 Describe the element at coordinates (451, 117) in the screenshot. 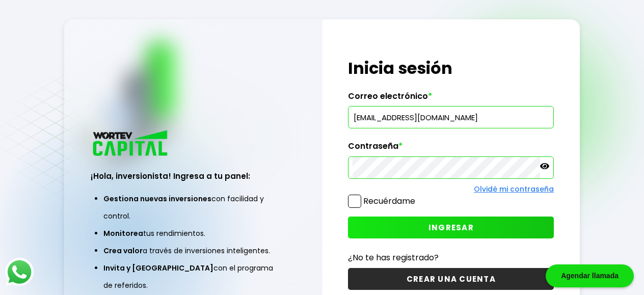

I see `input: hola@wortev.capital` at that location.